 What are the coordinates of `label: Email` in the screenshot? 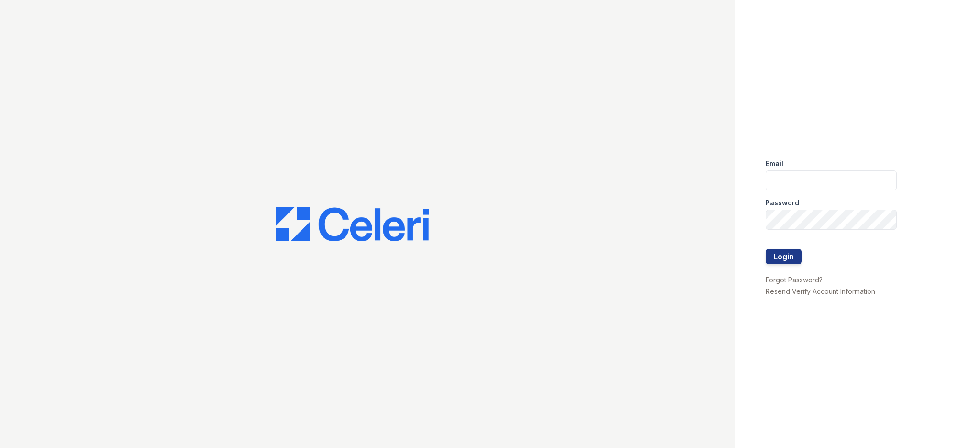 It's located at (774, 163).